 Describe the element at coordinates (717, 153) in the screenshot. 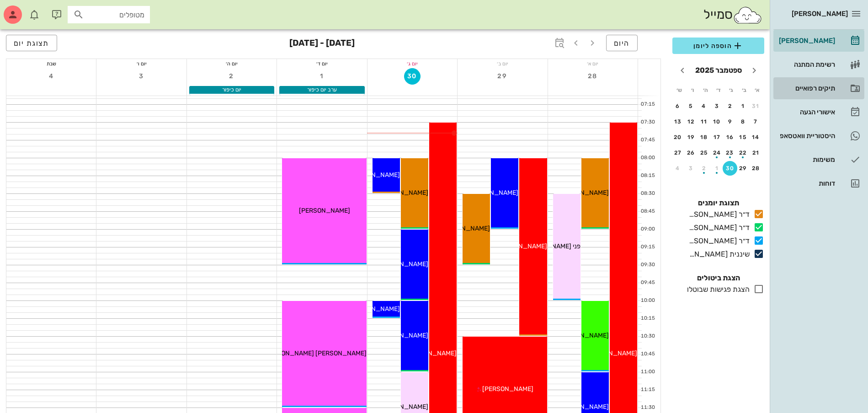

I see `button: 24` at that location.